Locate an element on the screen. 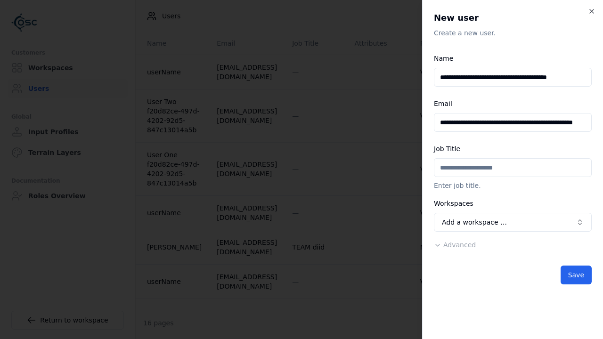 The image size is (603, 339). button: Advanced is located at coordinates (454, 245).